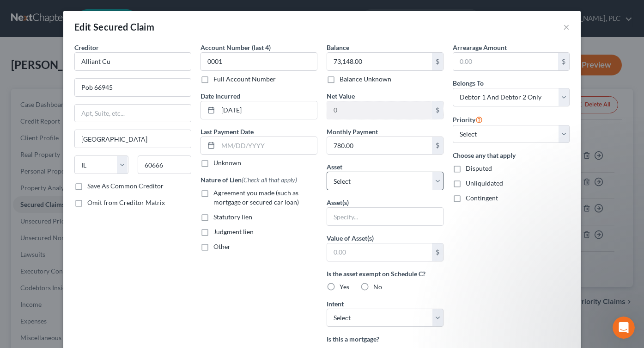 The image size is (644, 348). Describe the element at coordinates (468, 82) in the screenshot. I see `span: Belongs To` at that location.